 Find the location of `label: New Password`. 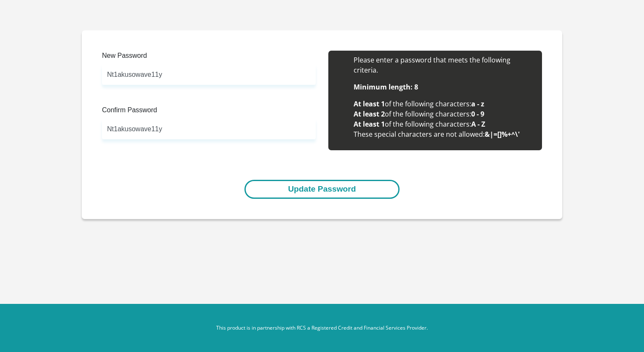

label: New Password is located at coordinates (209, 57).